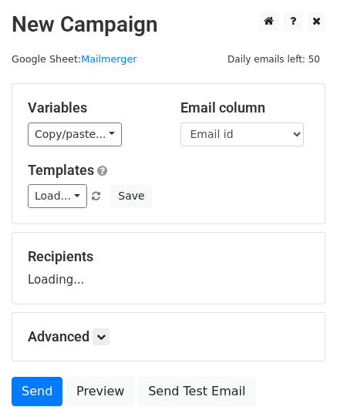 This screenshot has height=420, width=337. Describe the element at coordinates (168, 25) in the screenshot. I see `h2: New Campaign` at that location.